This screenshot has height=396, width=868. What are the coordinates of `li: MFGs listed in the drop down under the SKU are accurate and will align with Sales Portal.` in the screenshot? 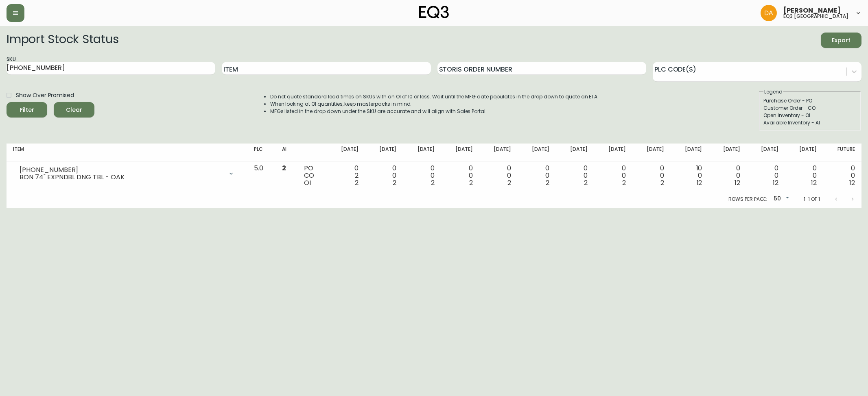 It's located at (435, 111).